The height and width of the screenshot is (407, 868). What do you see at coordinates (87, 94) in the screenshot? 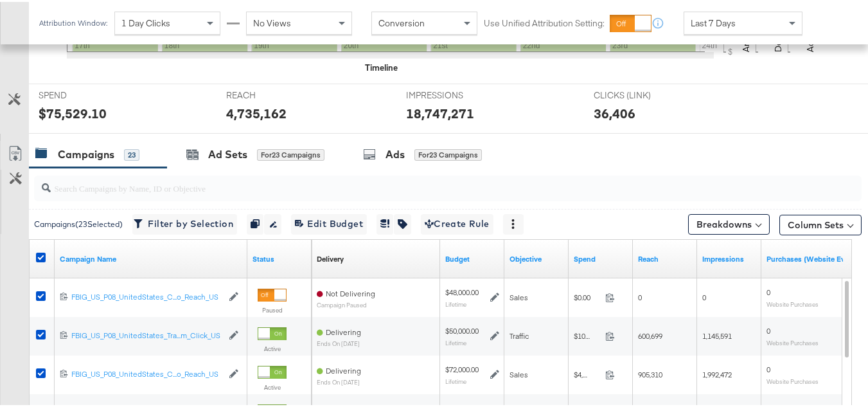
I see `span: SPEND` at bounding box center [87, 94].